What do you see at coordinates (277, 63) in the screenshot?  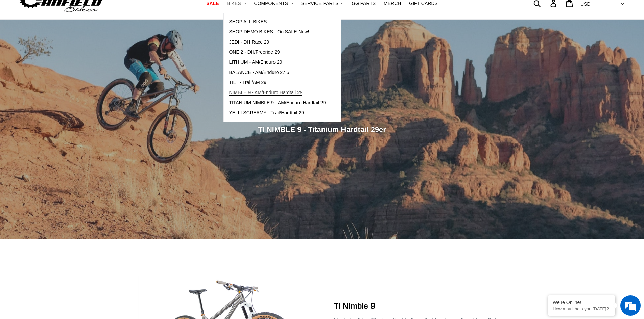 I see `a: LITHIUM - AM/Enduro 29` at bounding box center [277, 63].